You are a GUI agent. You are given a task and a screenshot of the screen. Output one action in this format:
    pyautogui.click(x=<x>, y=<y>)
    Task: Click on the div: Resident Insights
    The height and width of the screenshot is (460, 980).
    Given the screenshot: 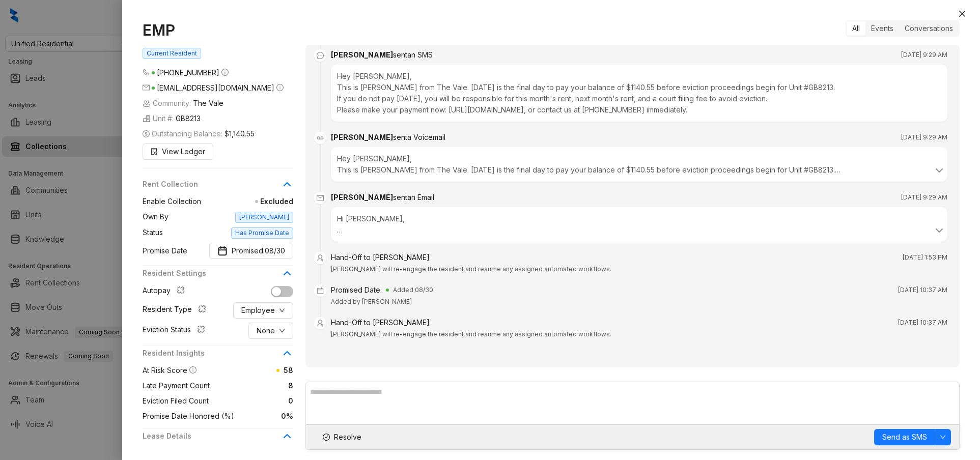 What is the action you would take?
    pyautogui.click(x=218, y=356)
    